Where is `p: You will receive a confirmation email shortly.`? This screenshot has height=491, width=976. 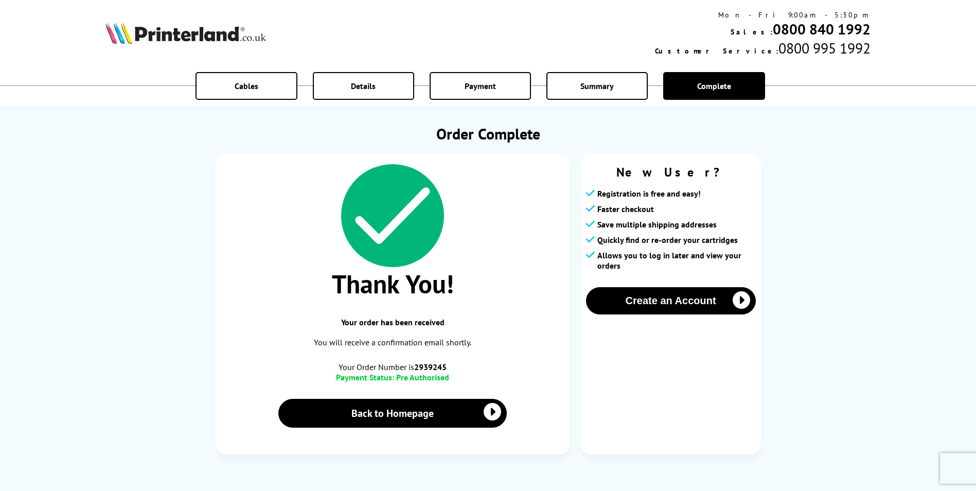
p: You will receive a confirmation email shortly. is located at coordinates (393, 342).